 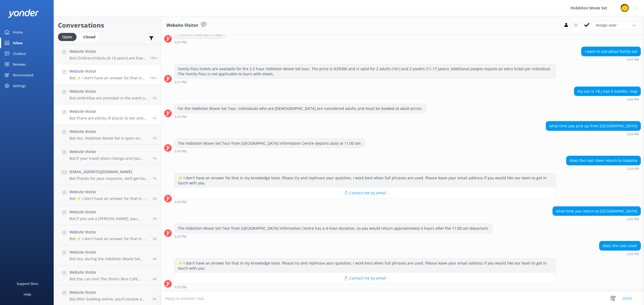 I want to click on span: Sep 13 2025 12:36pm (UTC +12:00) Pacific/Auckland, so click(x=154, y=219).